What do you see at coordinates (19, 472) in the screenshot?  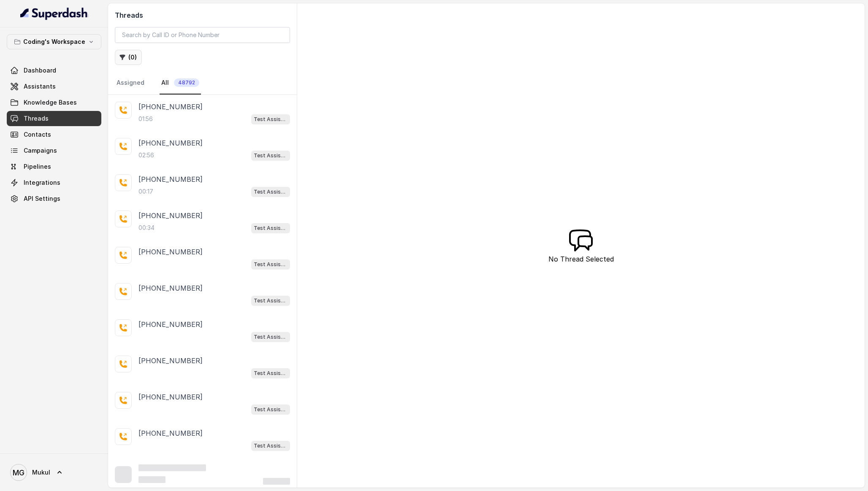 I see `text: MG` at bounding box center [19, 472].